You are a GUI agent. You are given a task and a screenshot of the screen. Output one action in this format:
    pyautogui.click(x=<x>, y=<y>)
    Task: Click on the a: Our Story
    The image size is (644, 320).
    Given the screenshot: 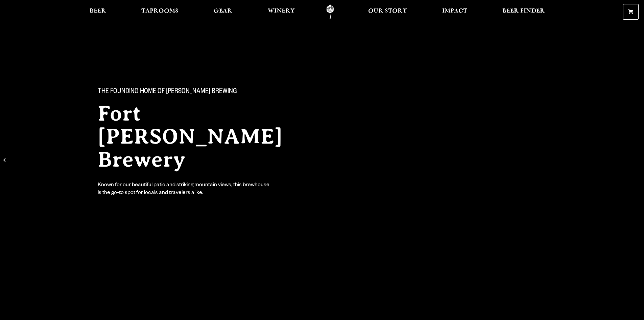 What is the action you would take?
    pyautogui.click(x=388, y=12)
    